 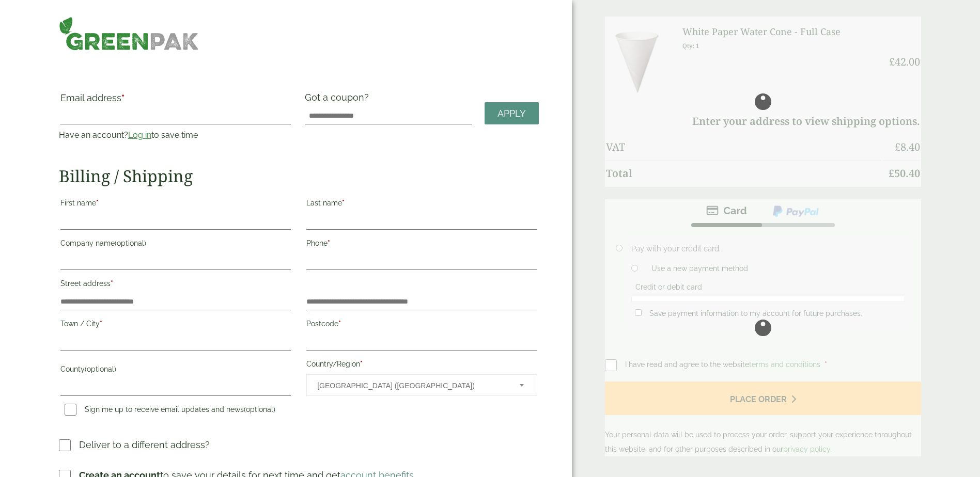 What do you see at coordinates (421, 385) in the screenshot?
I see `span: Country/Region` at bounding box center [421, 385].